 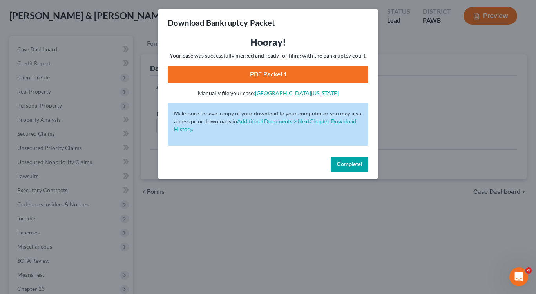 What do you see at coordinates (221, 23) in the screenshot?
I see `h3: Download Bankruptcy Packet` at bounding box center [221, 23].